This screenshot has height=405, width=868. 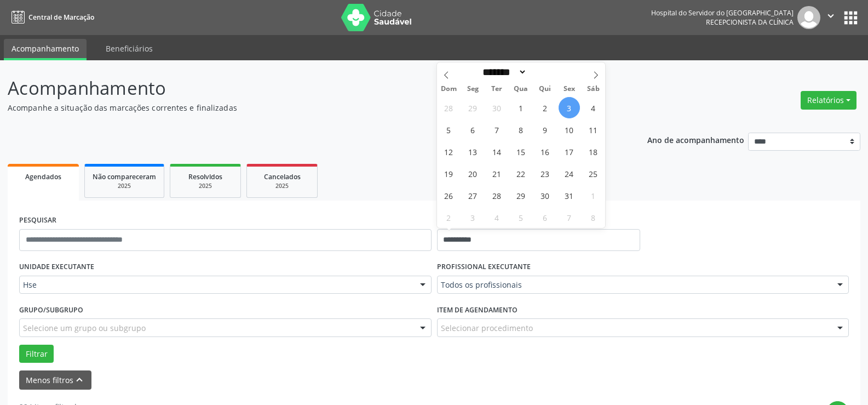 What do you see at coordinates (124, 176) in the screenshot?
I see `span: Não compareceram` at bounding box center [124, 176].